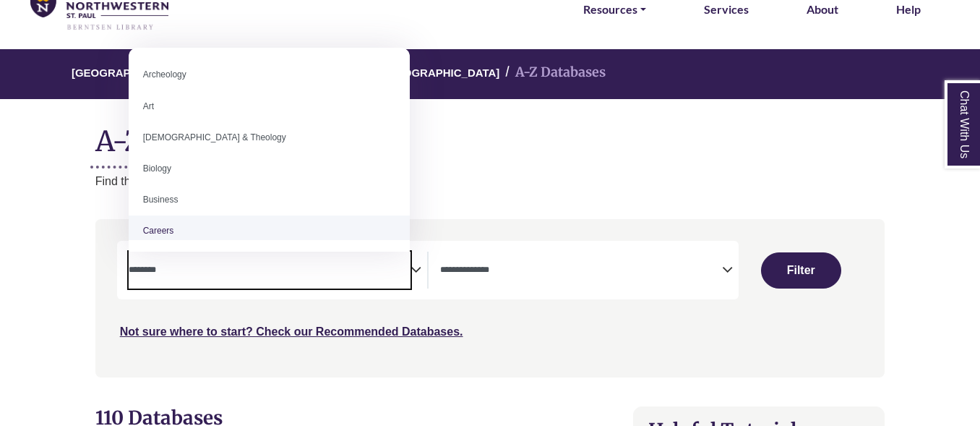 The image size is (980, 426). What do you see at coordinates (270, 230) in the screenshot?
I see `li: Careers` at bounding box center [270, 230].